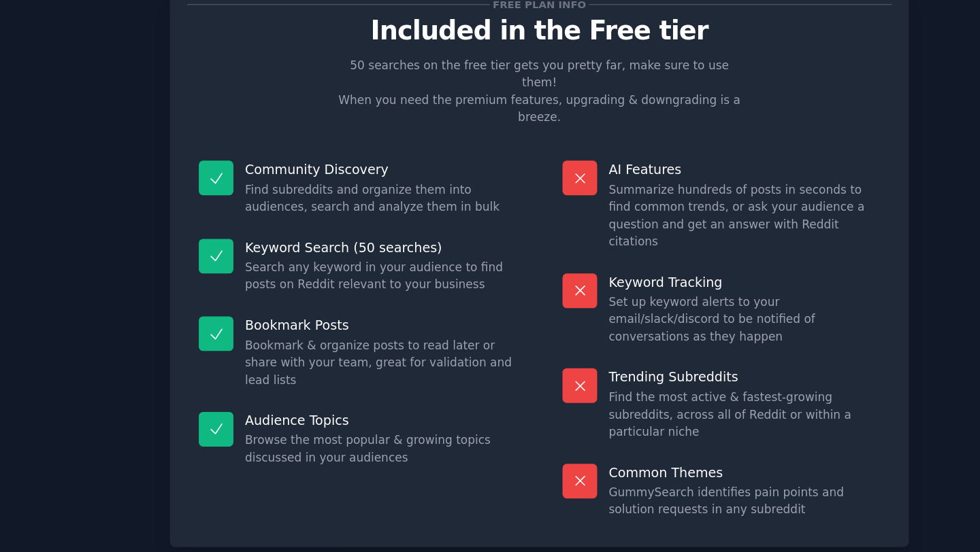  What do you see at coordinates (490, 124) in the screenshot?
I see `p: 50 searches on the free tier gets you pretty far, make sure to use them! When you need the premiu...` at bounding box center [490, 124].